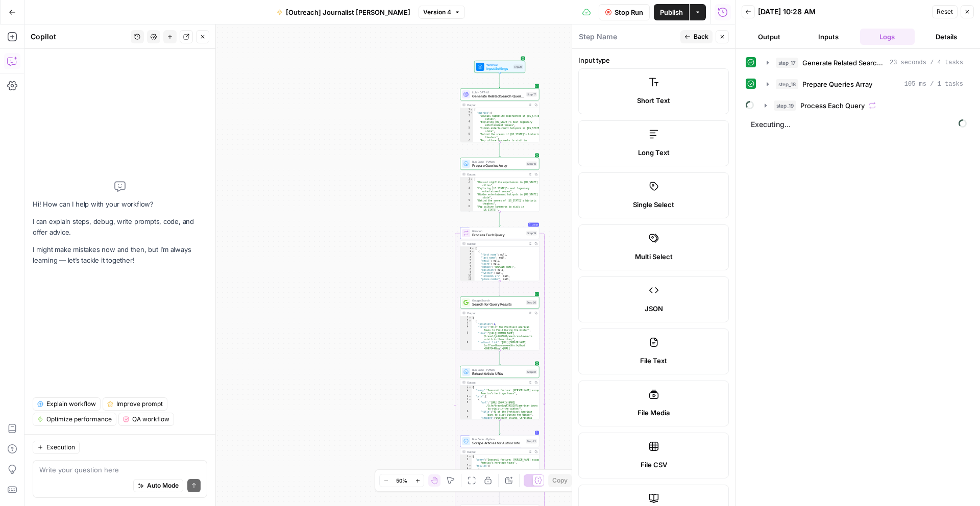 This screenshot has width=980, height=506. I want to click on span: step_18, so click(787, 84).